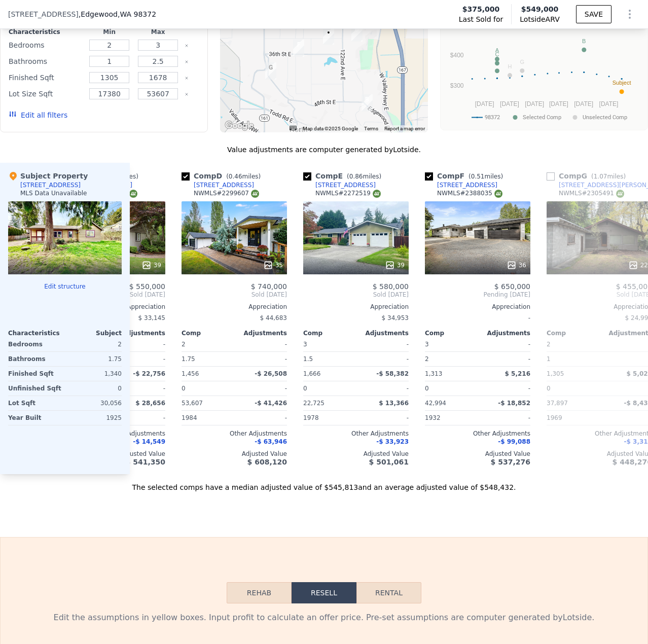  I want to click on span: -$ 33,923, so click(393, 442).